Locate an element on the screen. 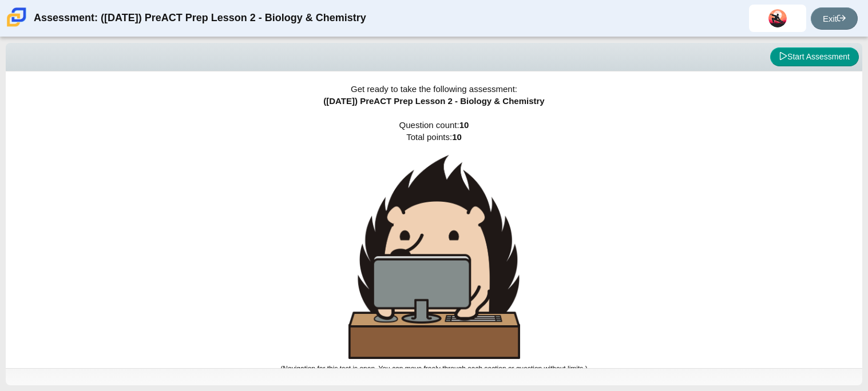 Image resolution: width=868 pixels, height=391 pixels. img: hedgehog-behind-computer-large.png is located at coordinates (434, 256).